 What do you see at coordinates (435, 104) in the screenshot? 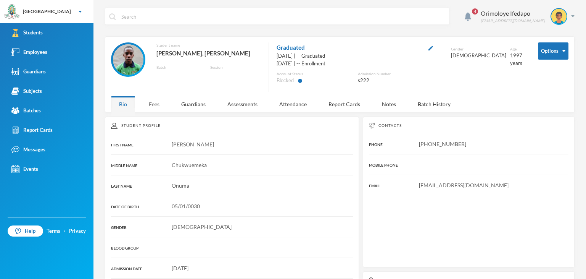
I see `div: Batch History` at bounding box center [435, 104].